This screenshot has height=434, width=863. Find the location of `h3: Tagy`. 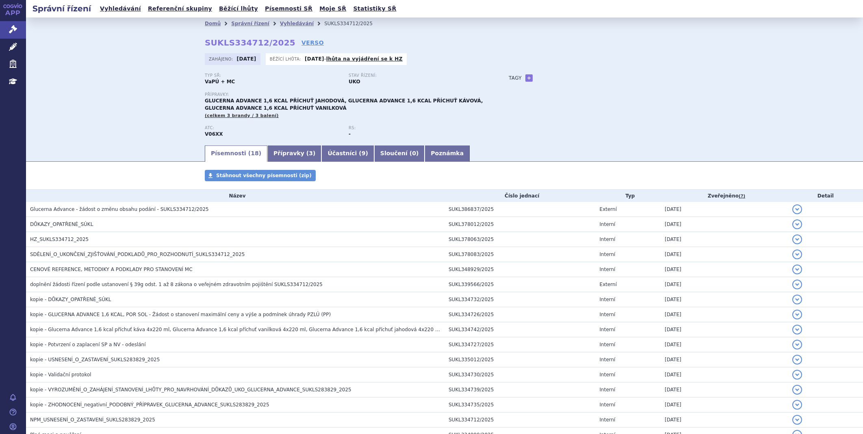

h3: Tagy is located at coordinates (515, 78).